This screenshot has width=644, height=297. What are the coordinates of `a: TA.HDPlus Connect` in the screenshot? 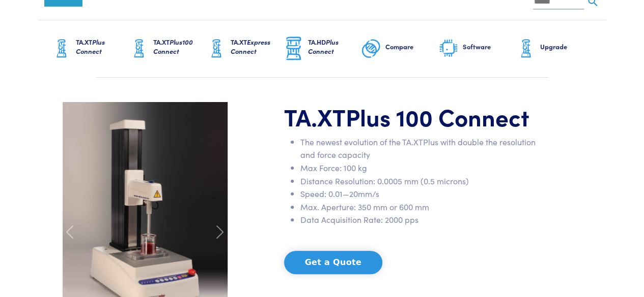 It's located at (322, 49).